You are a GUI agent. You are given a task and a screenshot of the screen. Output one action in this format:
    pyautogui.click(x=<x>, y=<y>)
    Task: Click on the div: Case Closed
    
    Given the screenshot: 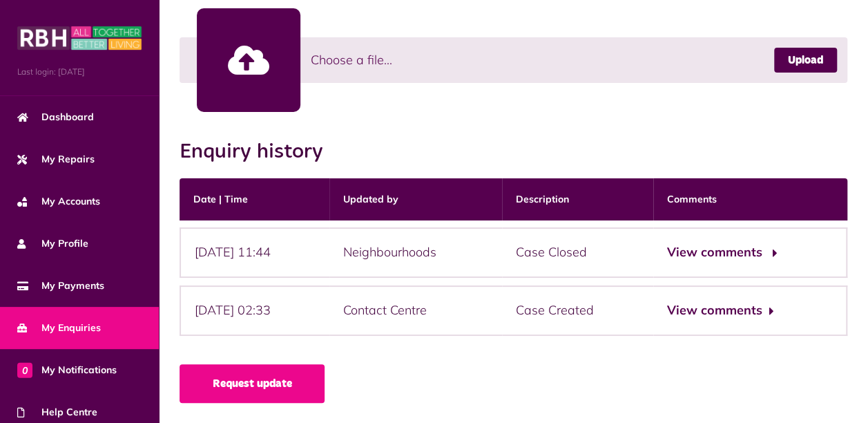 What is the action you would take?
    pyautogui.click(x=577, y=252)
    